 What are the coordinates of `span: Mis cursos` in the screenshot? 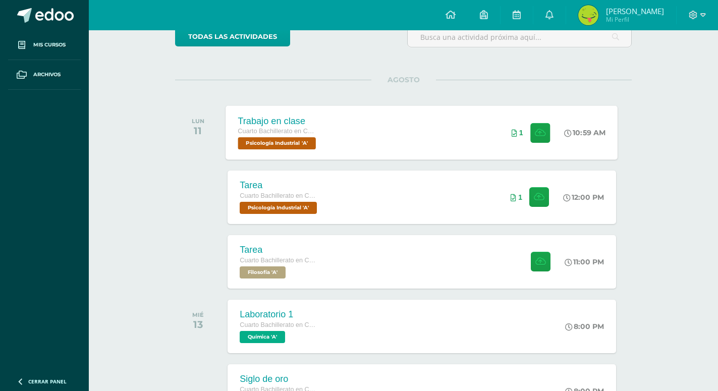 It's located at (49, 45).